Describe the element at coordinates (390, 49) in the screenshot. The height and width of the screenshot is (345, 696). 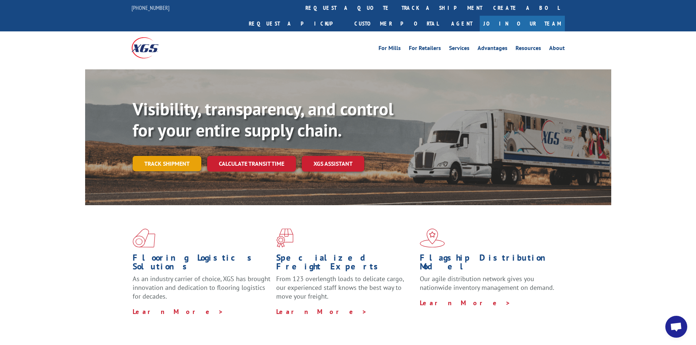
I see `a: For Mills` at that location.